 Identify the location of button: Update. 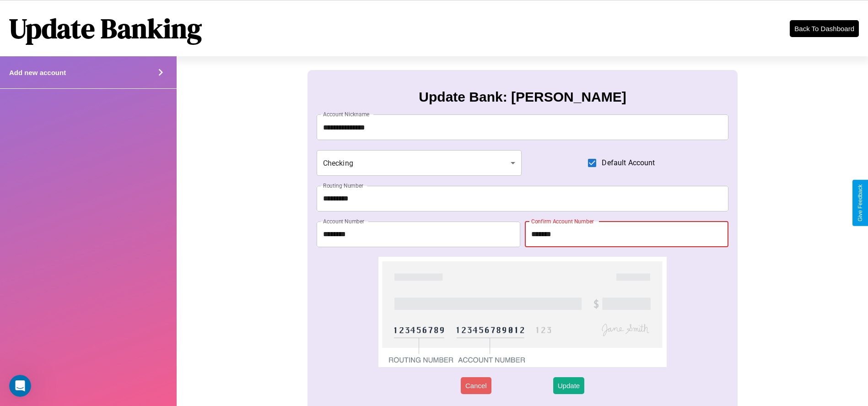
(569, 386).